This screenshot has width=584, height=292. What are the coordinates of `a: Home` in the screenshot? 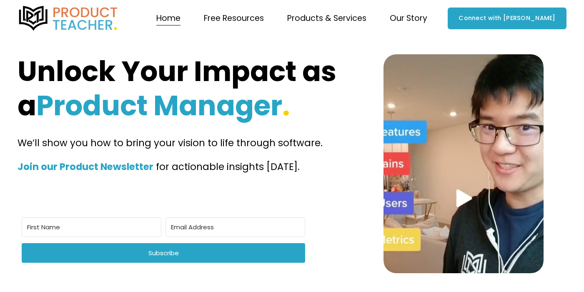 It's located at (169, 18).